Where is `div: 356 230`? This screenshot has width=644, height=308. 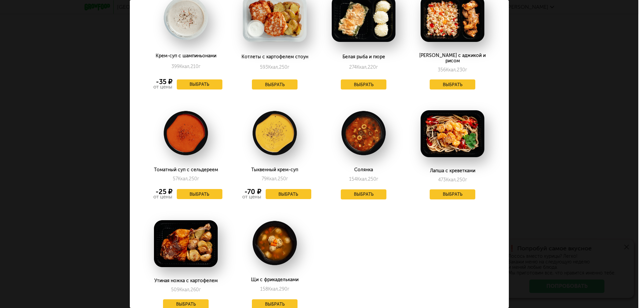
div: 356 230 is located at coordinates (453, 70).